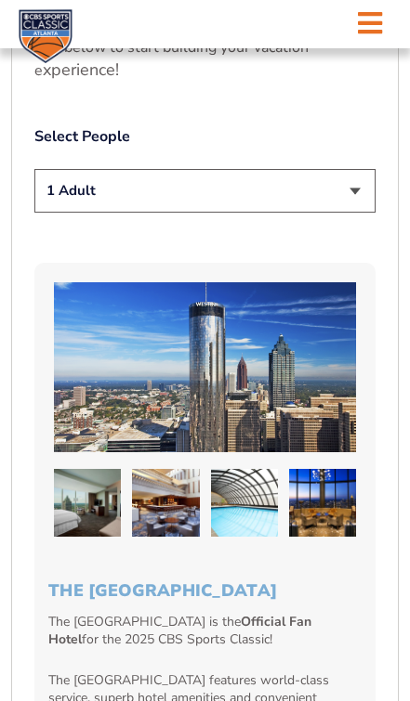  Describe the element at coordinates (46, 36) in the screenshot. I see `img: CBS Sports Classic` at that location.